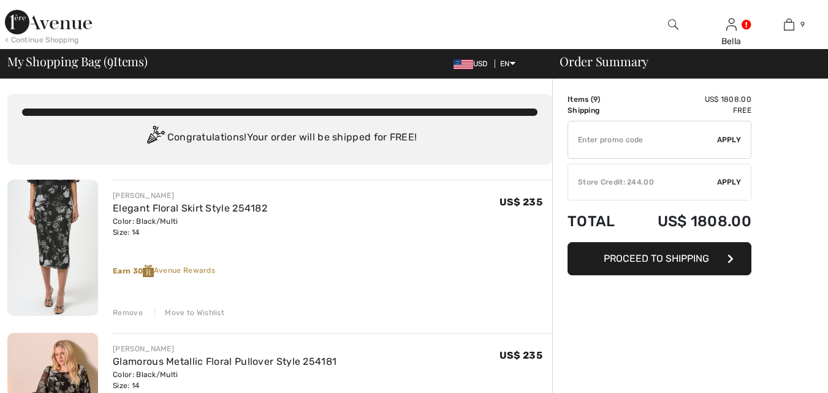 Image resolution: width=828 pixels, height=393 pixels. I want to click on div: Avenue Rewards, so click(332, 271).